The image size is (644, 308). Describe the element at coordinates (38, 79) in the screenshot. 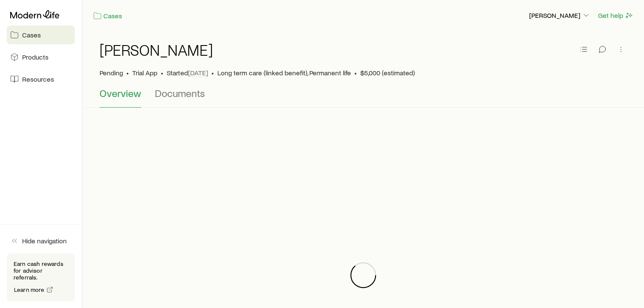

I see `span: Resources` at that location.